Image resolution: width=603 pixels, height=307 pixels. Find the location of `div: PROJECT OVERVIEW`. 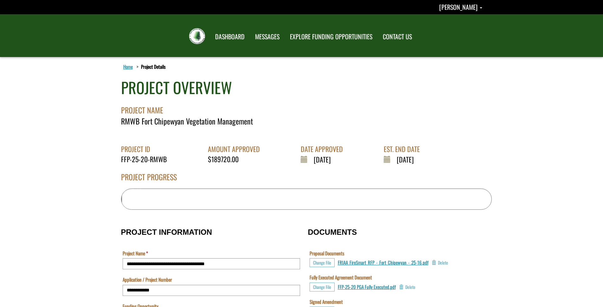

div: PROJECT OVERVIEW is located at coordinates (176, 87).